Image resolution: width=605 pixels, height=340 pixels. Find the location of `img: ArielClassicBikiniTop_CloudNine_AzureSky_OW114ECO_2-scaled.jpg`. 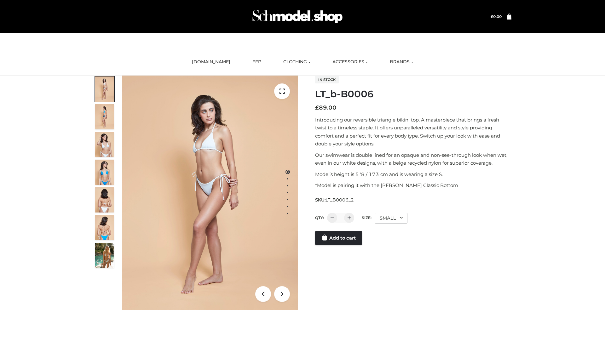

img: ArielClassicBikiniTop_CloudNine_AzureSky_OW114ECO_2-scaled.jpg is located at coordinates (105, 117).